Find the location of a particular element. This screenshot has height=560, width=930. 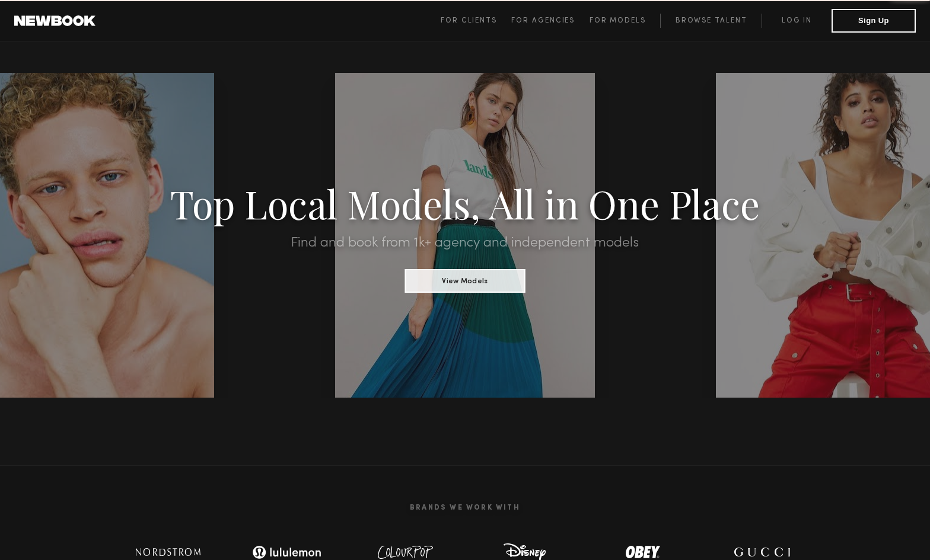

button: View Models is located at coordinates (464, 281).